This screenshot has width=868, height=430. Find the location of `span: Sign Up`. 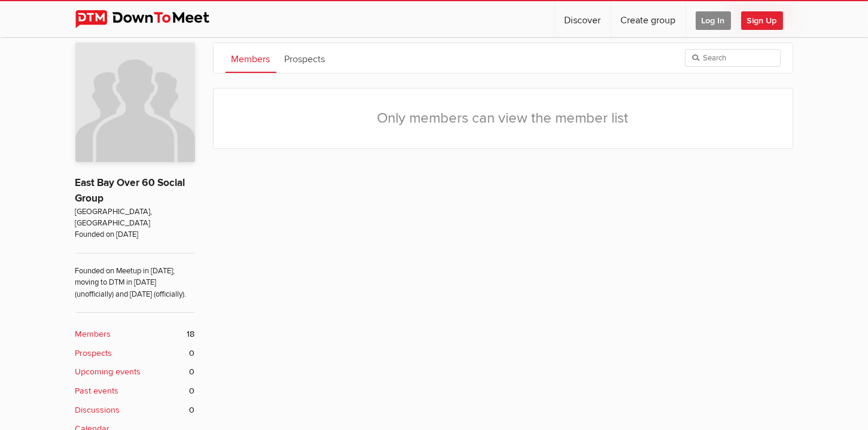

span: Sign Up is located at coordinates (762, 20).